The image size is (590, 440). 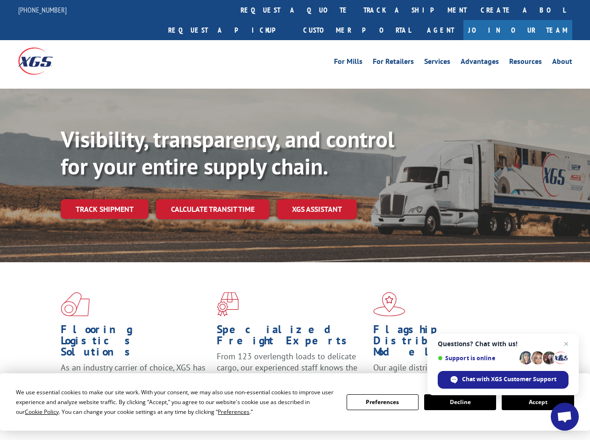 I want to click on button: Decline, so click(x=460, y=403).